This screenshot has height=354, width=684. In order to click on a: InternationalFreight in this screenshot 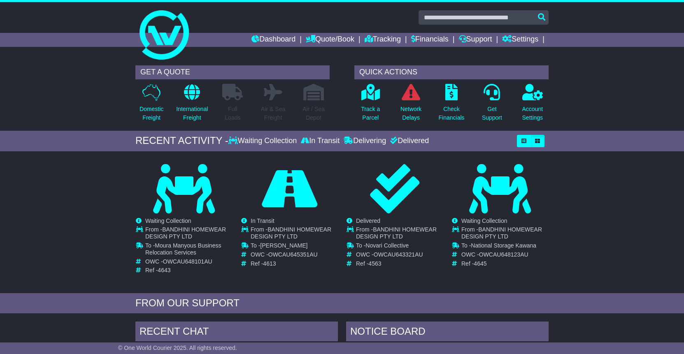, I will do `click(192, 105)`.